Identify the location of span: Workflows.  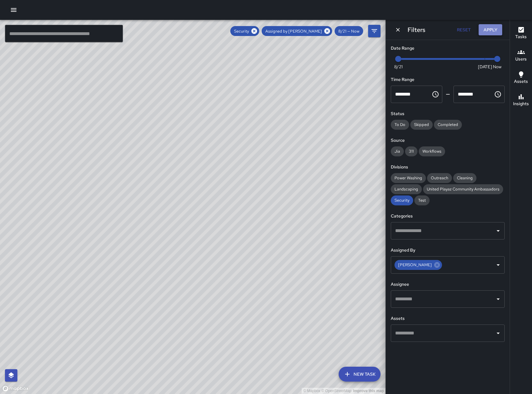
(432, 151).